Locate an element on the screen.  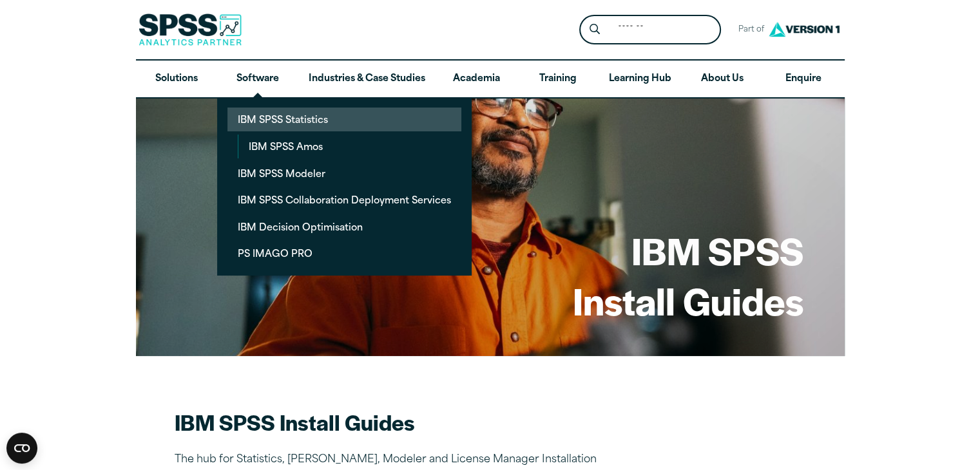
a: IBM SPSS Amos is located at coordinates (350, 146).